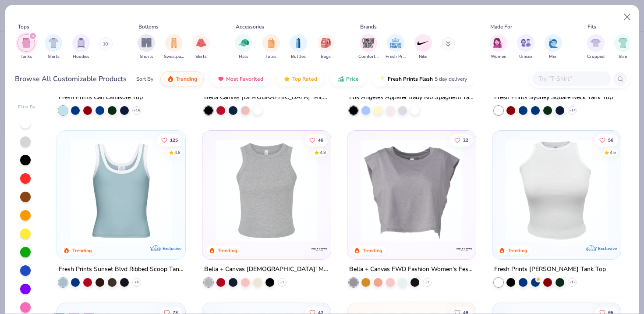 The width and height of the screenshot is (644, 314). Describe the element at coordinates (201, 57) in the screenshot. I see `span: Skirts` at that location.